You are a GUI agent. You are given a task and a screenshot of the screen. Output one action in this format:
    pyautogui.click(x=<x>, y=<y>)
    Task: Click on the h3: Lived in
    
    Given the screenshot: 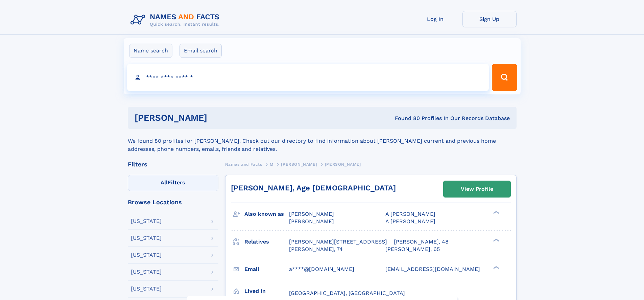 What is the action you would take?
    pyautogui.click(x=267, y=291)
    